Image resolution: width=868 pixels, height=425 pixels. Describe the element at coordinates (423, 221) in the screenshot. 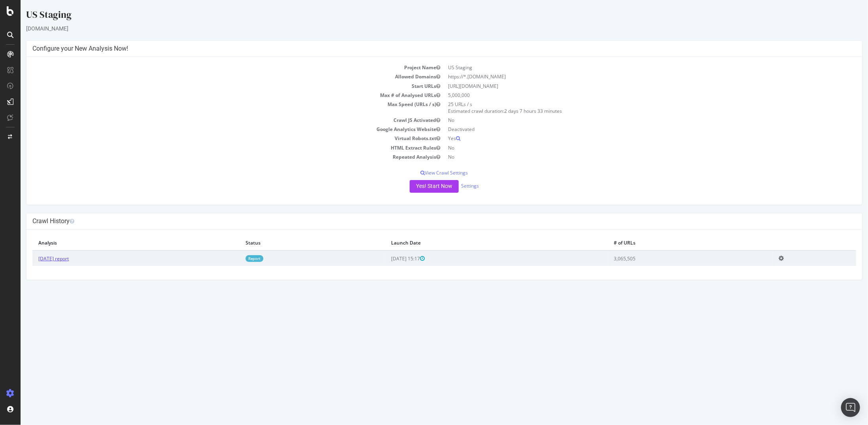

I see `h4: Crawl History` at that location.